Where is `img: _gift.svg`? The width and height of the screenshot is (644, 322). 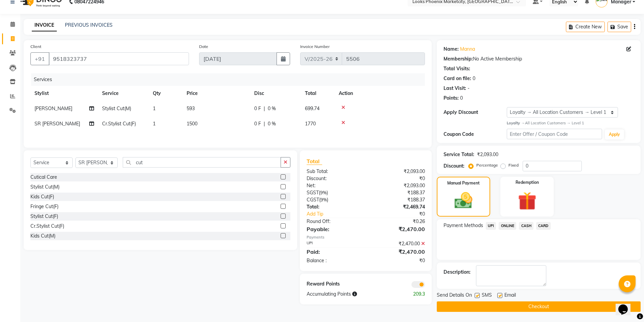
img: _gift.svg is located at coordinates (526, 201).